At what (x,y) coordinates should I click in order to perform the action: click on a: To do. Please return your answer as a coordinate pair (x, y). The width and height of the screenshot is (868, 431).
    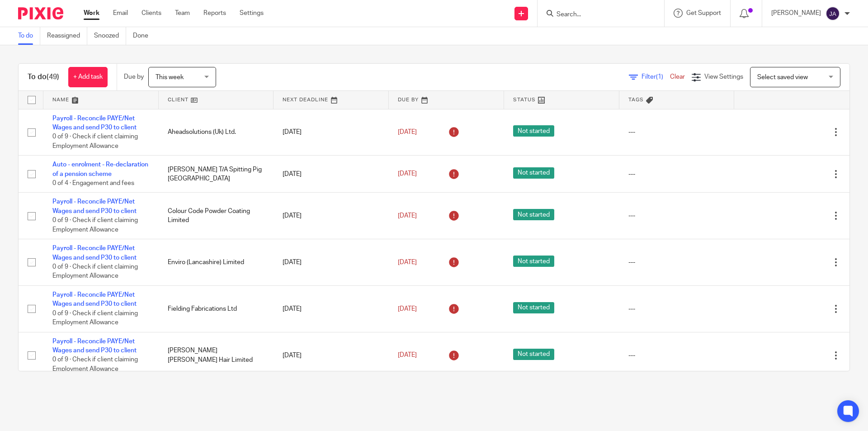
    Looking at the image, I should click on (29, 36).